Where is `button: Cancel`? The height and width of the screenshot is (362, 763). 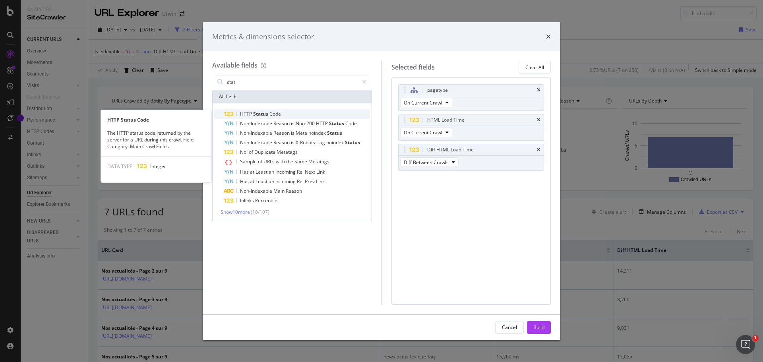
button: Cancel is located at coordinates (510, 328).